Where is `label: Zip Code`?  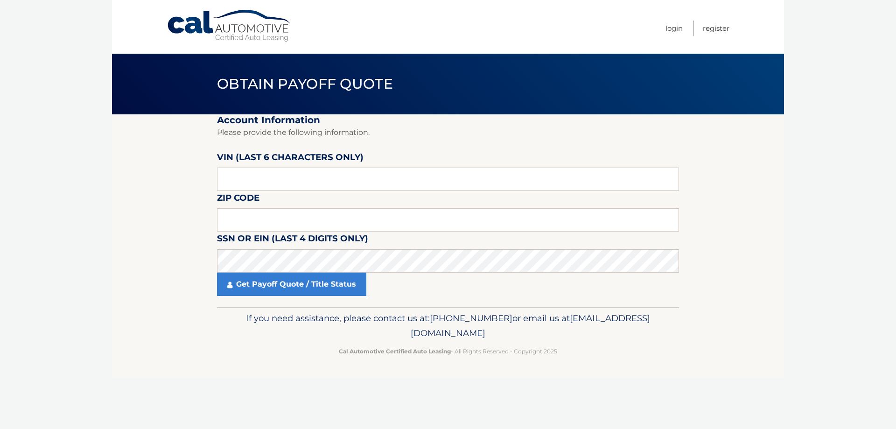
label: Zip Code is located at coordinates (238, 199).